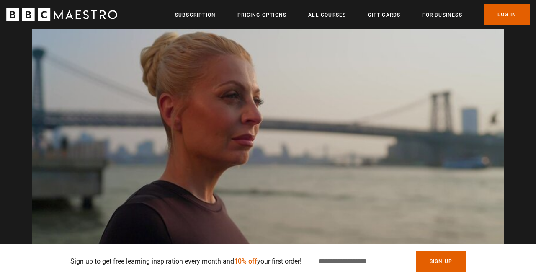 The height and width of the screenshot is (279, 536). I want to click on a: All Courses, so click(327, 15).